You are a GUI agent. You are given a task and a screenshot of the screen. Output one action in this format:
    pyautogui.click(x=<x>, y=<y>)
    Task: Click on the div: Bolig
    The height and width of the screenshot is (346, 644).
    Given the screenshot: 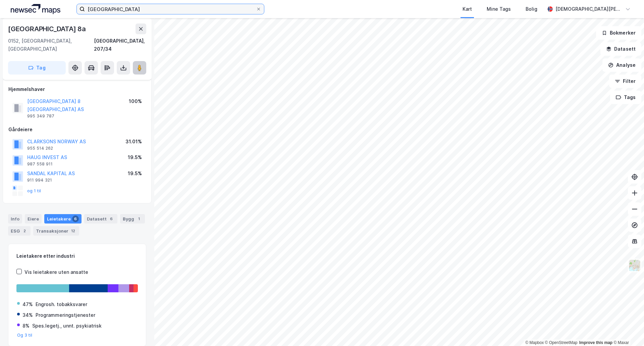 What is the action you would take?
    pyautogui.click(x=531, y=9)
    